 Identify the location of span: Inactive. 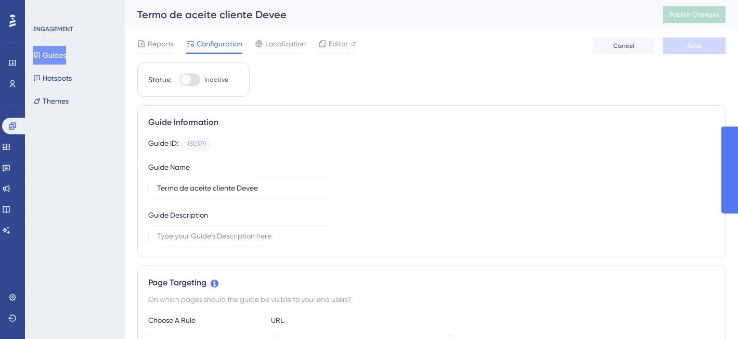
(216, 80).